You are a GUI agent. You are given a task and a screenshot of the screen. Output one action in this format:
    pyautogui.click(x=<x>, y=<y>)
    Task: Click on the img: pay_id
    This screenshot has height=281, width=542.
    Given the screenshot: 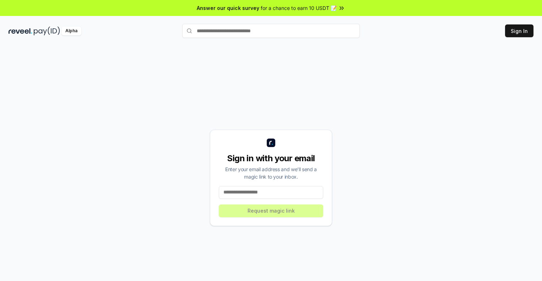 What is the action you would take?
    pyautogui.click(x=47, y=31)
    